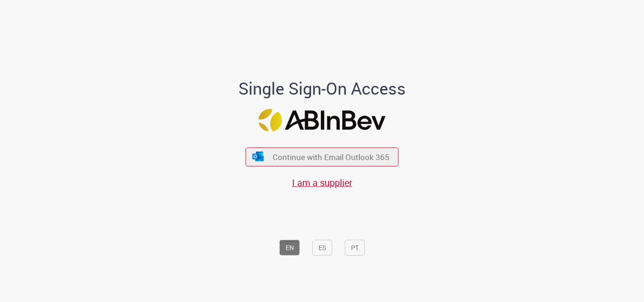  I want to click on a: I am a supplier, so click(322, 182).